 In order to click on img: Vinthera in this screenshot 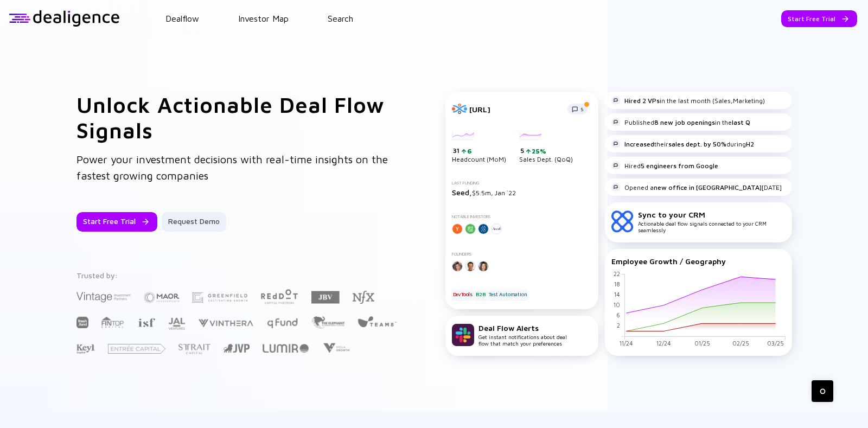, I will do `click(225, 323)`.